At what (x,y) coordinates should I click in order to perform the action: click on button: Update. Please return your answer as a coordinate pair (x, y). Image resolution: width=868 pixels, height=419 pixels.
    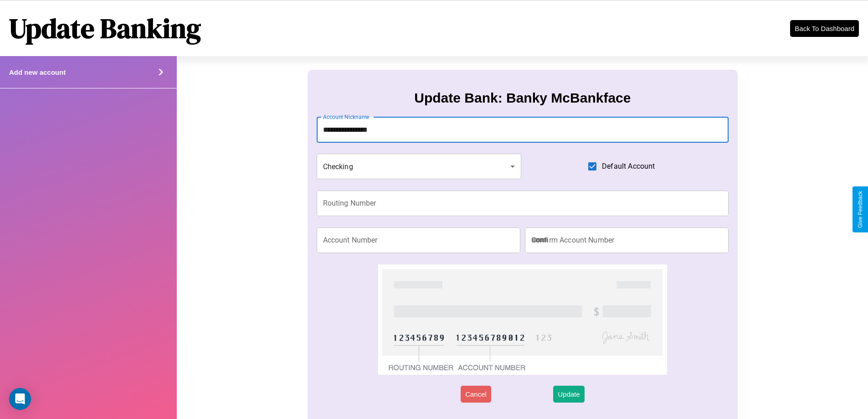
    Looking at the image, I should click on (568, 394).